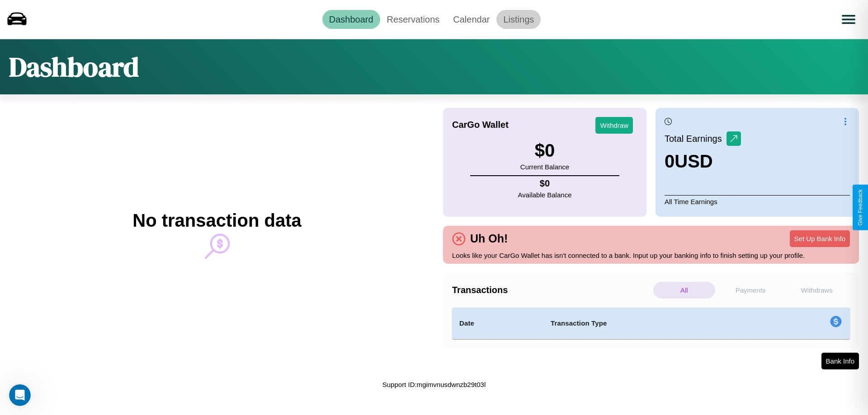 The width and height of the screenshot is (868, 415). What do you see at coordinates (860, 207) in the screenshot?
I see `div: Give Feedback` at bounding box center [860, 207].